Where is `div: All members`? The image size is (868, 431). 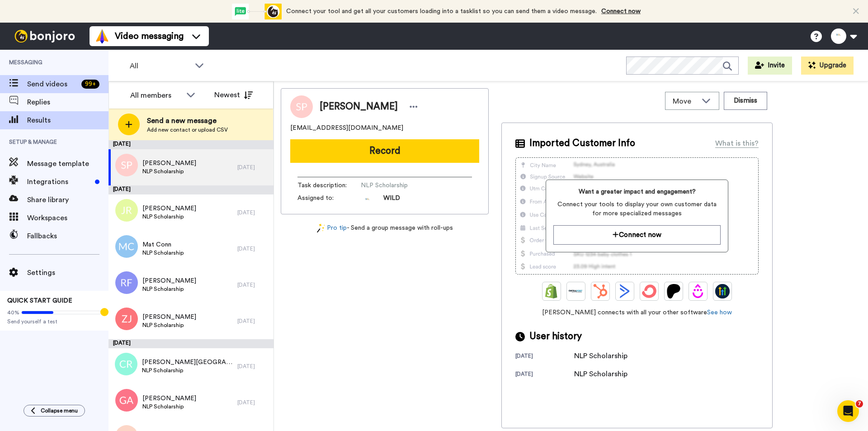
div: All members is located at coordinates (156, 96).